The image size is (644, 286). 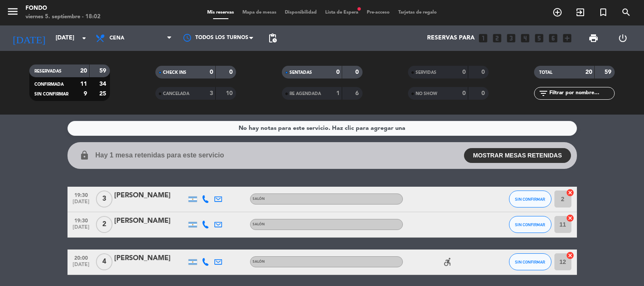 I want to click on i: arrow_drop_down, so click(x=84, y=38).